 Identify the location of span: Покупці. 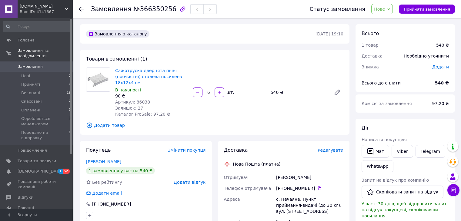
(26, 208).